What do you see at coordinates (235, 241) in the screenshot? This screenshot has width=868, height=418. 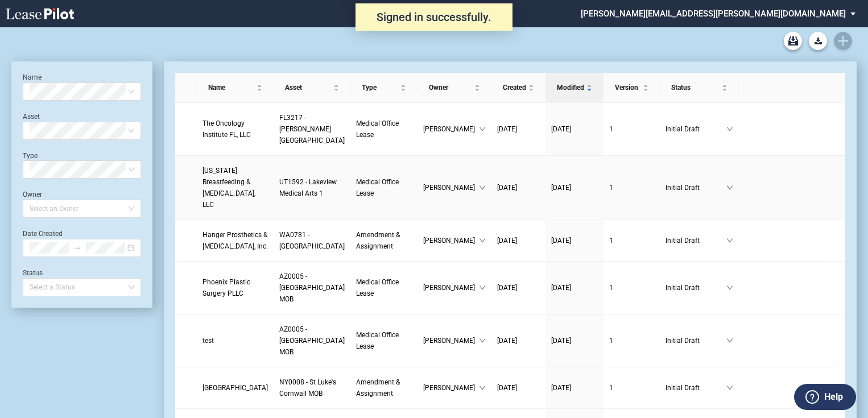 I see `span: Hanger Prosthetics & Orthotics, Inc.` at bounding box center [235, 241].